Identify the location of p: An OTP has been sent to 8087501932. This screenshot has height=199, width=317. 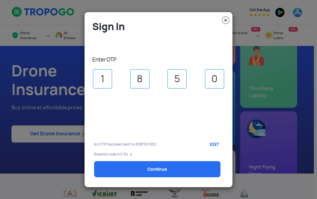
(144, 144).